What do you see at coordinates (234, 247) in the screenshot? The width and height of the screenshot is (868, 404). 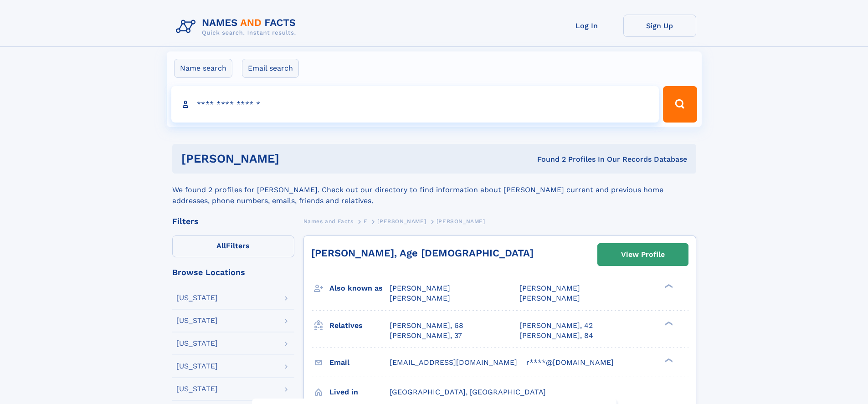 I see `label: Filters` at bounding box center [234, 247].